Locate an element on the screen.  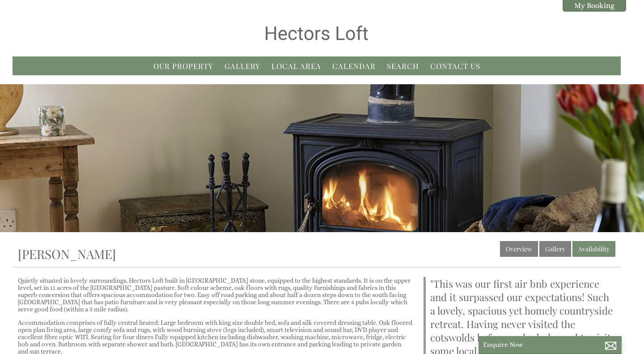
img: Hectors Loft is located at coordinates (316, 33).